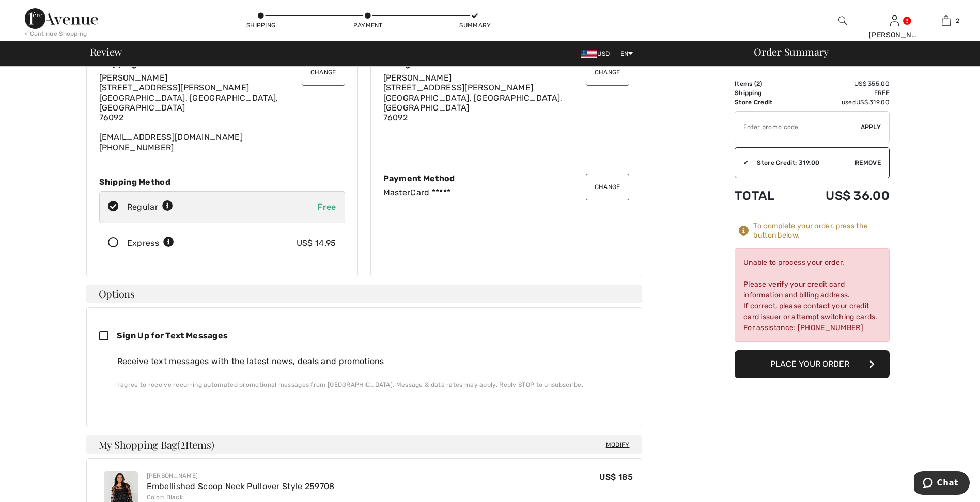 Image resolution: width=980 pixels, height=502 pixels. I want to click on div: Payment, so click(368, 26).